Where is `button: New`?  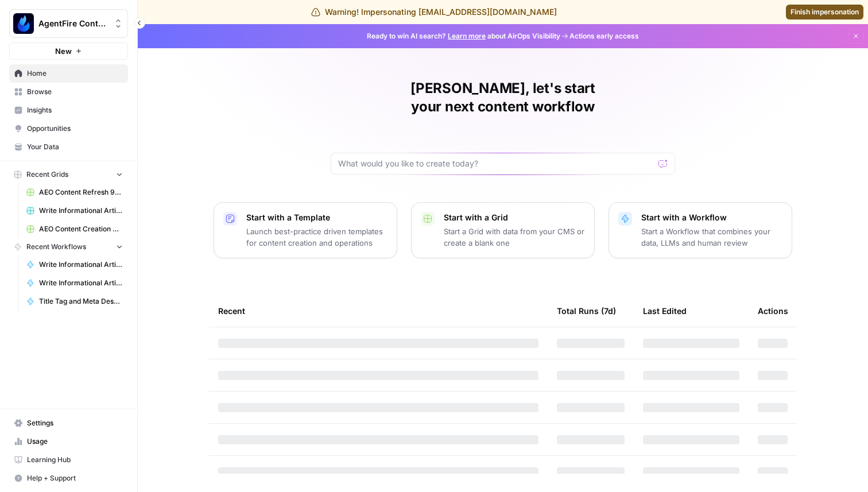
button: New is located at coordinates (69, 51).